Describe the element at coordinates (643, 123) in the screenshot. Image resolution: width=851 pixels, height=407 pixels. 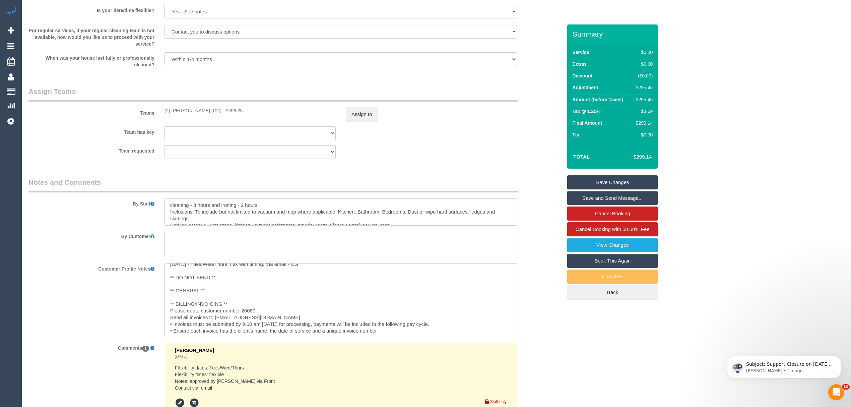
I see `div: $299.14` at that location.